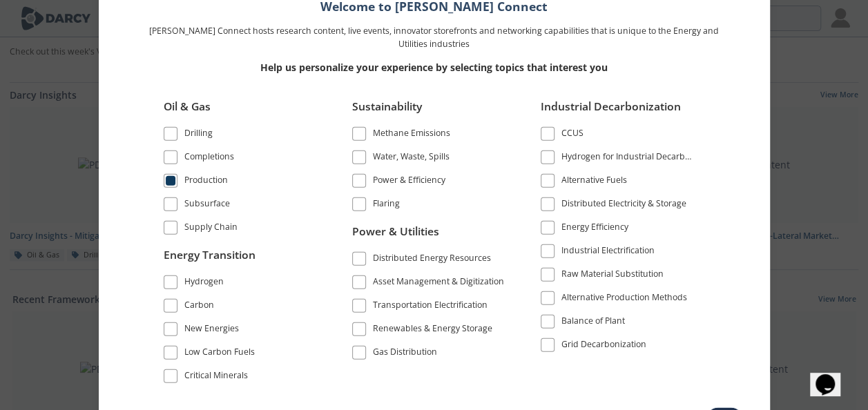 The width and height of the screenshot is (868, 410). I want to click on div: Hydrogen for Industrial Decarbonization, so click(628, 159).